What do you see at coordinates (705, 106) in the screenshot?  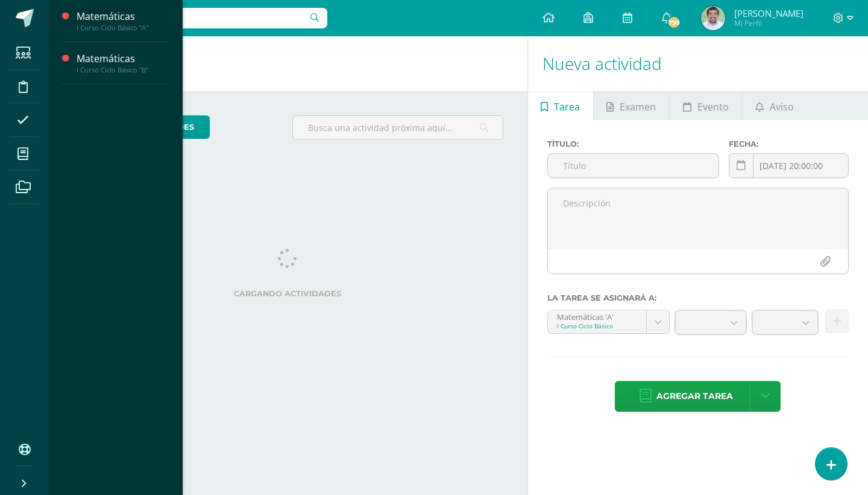 I see `a: Evento` at bounding box center [705, 106].